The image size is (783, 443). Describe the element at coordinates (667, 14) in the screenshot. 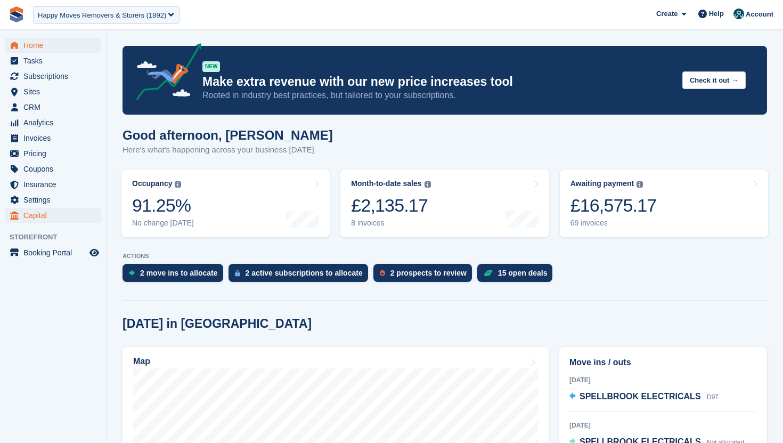

I see `span: Create` at that location.